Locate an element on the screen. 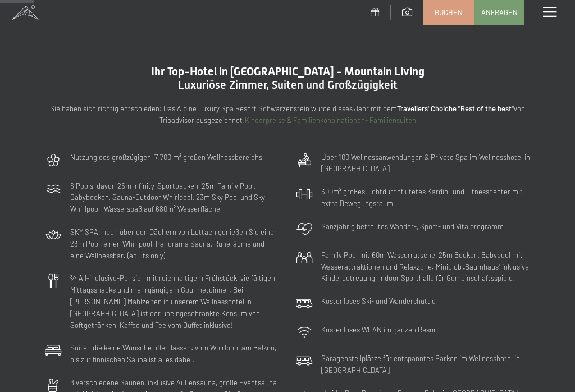  p: 300m² großes, lichtdurchflutetes Kardio- und Fitnesscenter mit extra Bewegungsraum is located at coordinates (426, 198).